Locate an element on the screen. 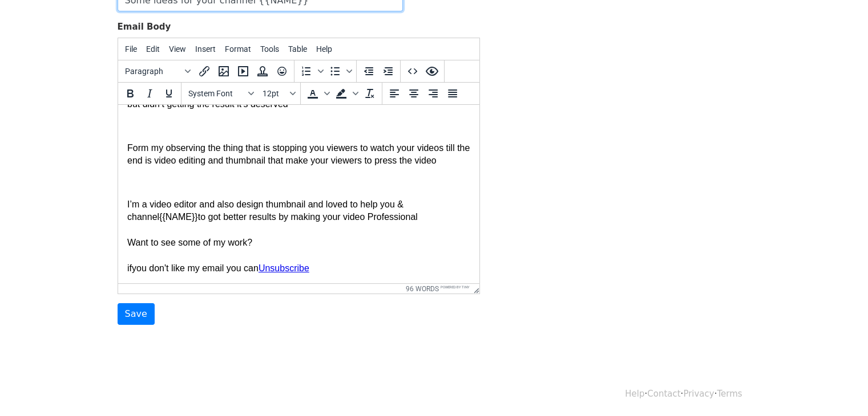 The image size is (868, 416). span: to got better results by making your video Professional is located at coordinates (190, 112).